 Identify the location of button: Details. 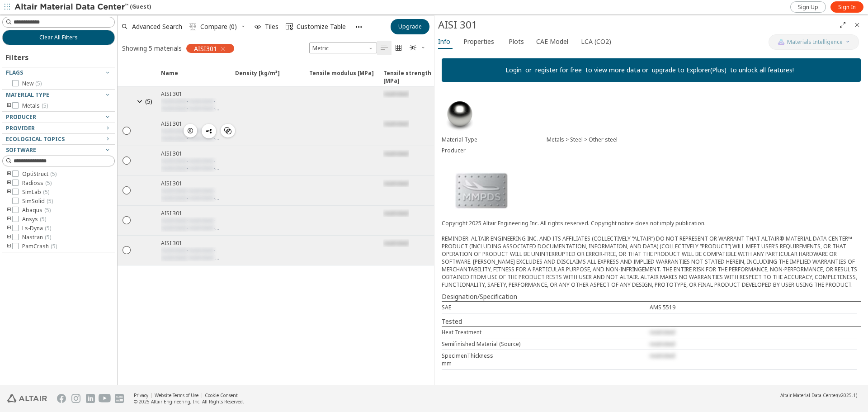
(190, 130).